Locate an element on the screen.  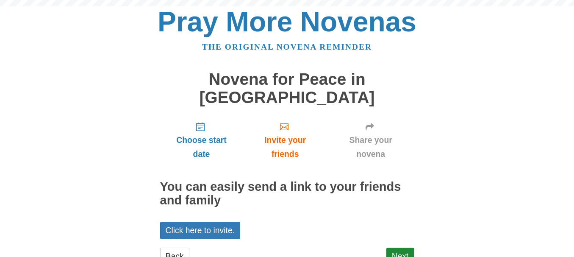
a: Share your novena is located at coordinates (371, 140).